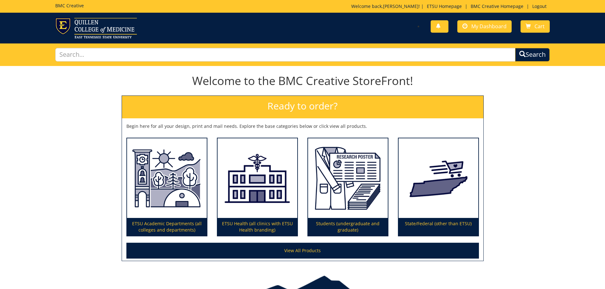  I want to click on span: Cart, so click(540, 26).